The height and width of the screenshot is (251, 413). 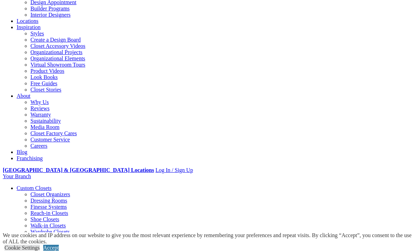 What do you see at coordinates (45, 127) in the screenshot?
I see `a: Media Room` at bounding box center [45, 127].